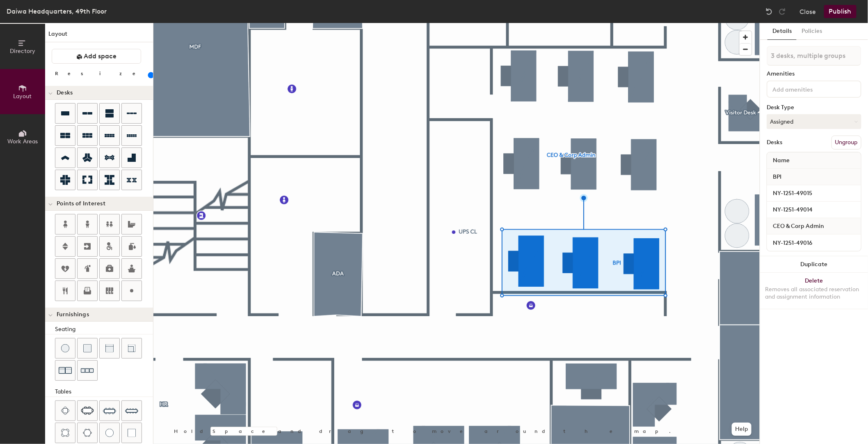 Image resolution: width=868 pixels, height=444 pixels. What do you see at coordinates (110, 410) in the screenshot?
I see `button: Eight seat table` at bounding box center [110, 410].